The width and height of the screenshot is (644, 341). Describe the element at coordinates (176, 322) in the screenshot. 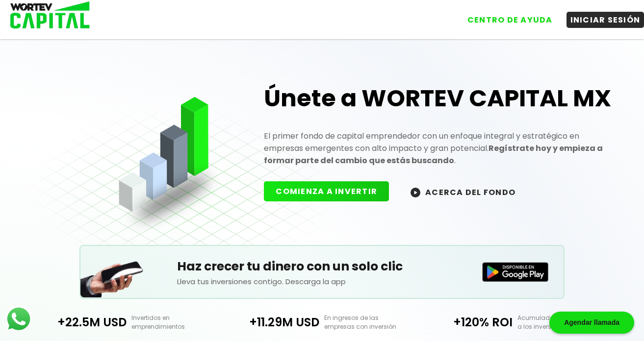

I see `p: Invertidos en emprendimientos` at that location.